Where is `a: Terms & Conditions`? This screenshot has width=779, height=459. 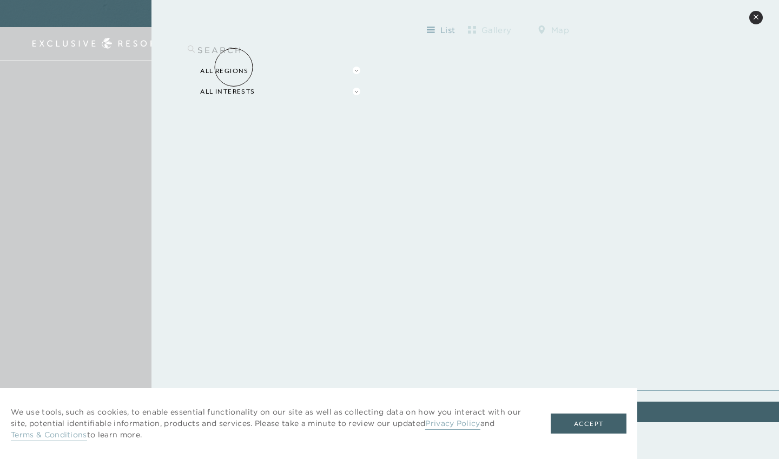
a: Terms & Conditions is located at coordinates (49, 435).